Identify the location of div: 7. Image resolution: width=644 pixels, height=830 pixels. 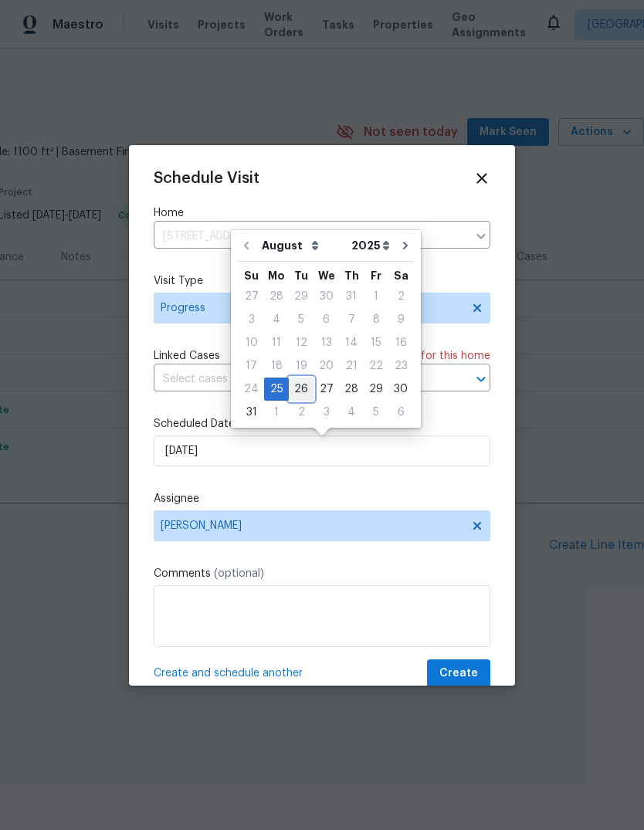
(352, 319).